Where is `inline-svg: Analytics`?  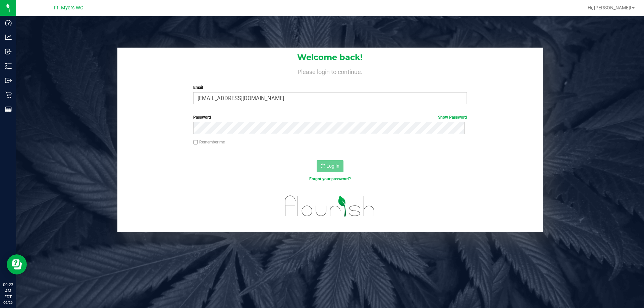
inline-svg: Analytics is located at coordinates (8, 37).